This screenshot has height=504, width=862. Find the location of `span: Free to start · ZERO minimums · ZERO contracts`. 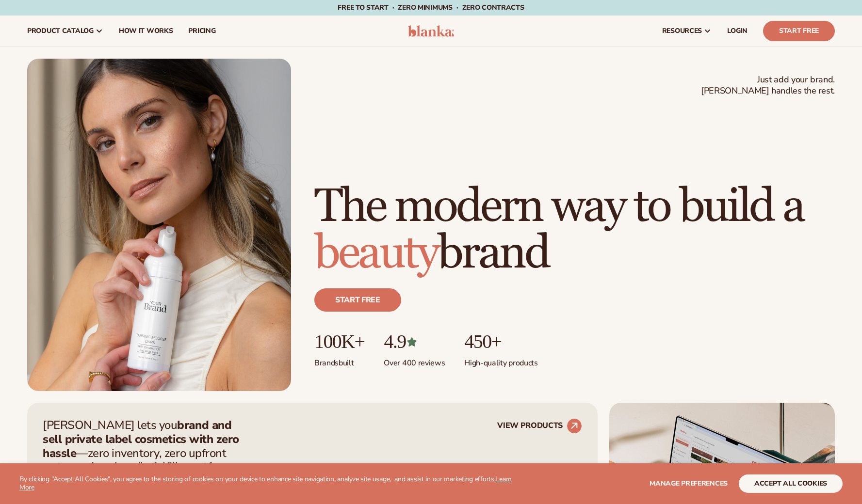

span: Free to start · ZERO minimums · ZERO contracts is located at coordinates (431, 7).